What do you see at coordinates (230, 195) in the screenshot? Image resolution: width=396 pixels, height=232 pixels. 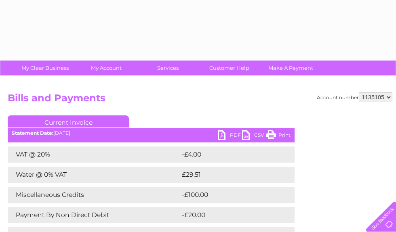 I see `td: -£100.00` at bounding box center [230, 195].